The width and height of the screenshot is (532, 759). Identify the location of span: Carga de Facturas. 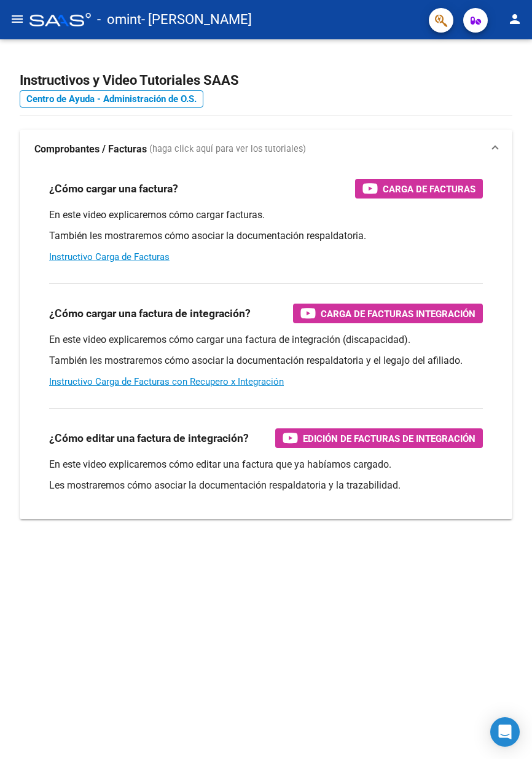
(429, 189).